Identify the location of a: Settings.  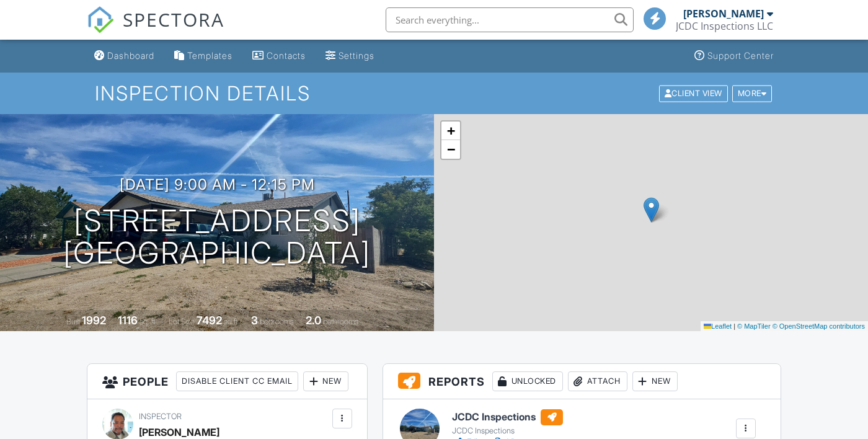
(350, 56).